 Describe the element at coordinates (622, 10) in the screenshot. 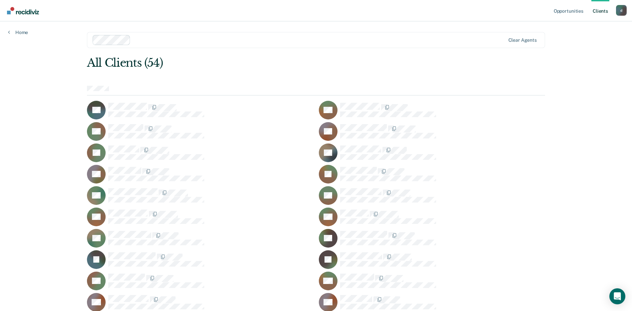

I see `div: d` at that location.